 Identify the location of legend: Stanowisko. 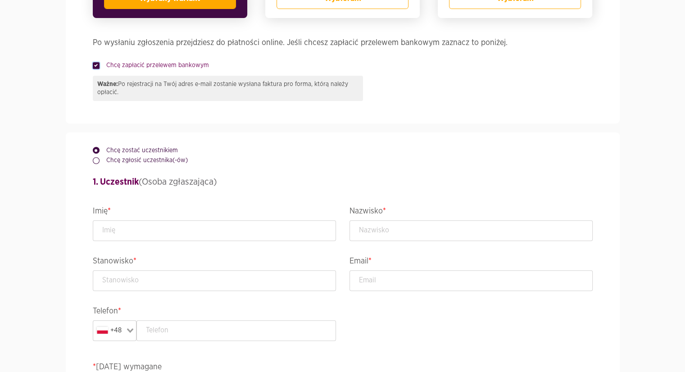
(214, 262).